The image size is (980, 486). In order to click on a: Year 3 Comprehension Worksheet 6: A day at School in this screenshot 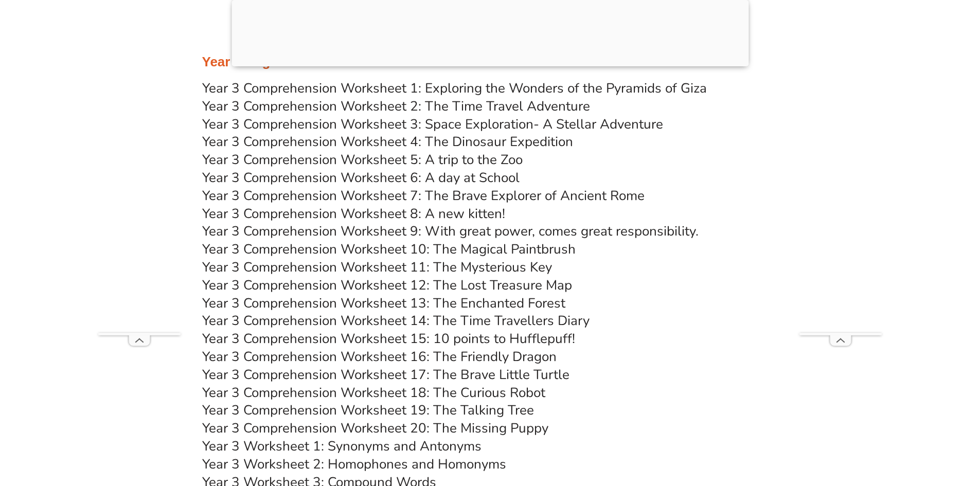, I will do `click(360, 178)`.